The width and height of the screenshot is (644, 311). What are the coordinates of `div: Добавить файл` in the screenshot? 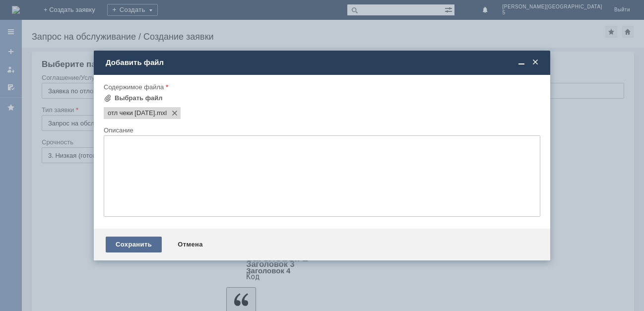 It's located at (323, 62).